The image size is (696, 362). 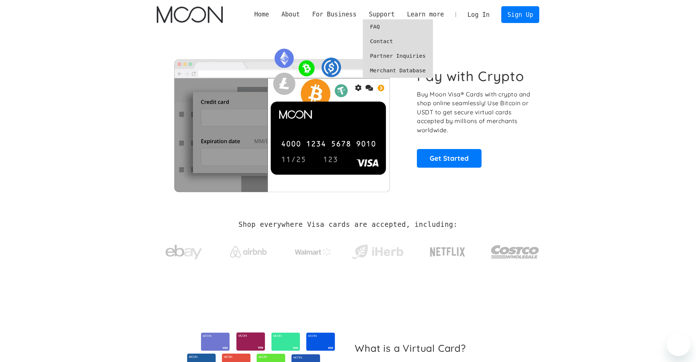 I want to click on p: Buy Moon Visa® Cards with crypto and shop online seamlessly! Use Bitcoin or USDT to get secure vi..., so click(x=474, y=112).